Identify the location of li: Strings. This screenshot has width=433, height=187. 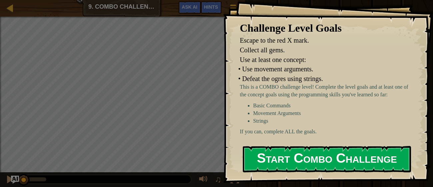
(331, 121).